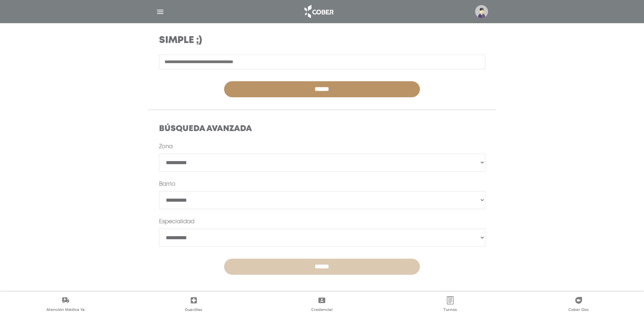 This screenshot has width=644, height=315. I want to click on a: Credencial, so click(322, 305).